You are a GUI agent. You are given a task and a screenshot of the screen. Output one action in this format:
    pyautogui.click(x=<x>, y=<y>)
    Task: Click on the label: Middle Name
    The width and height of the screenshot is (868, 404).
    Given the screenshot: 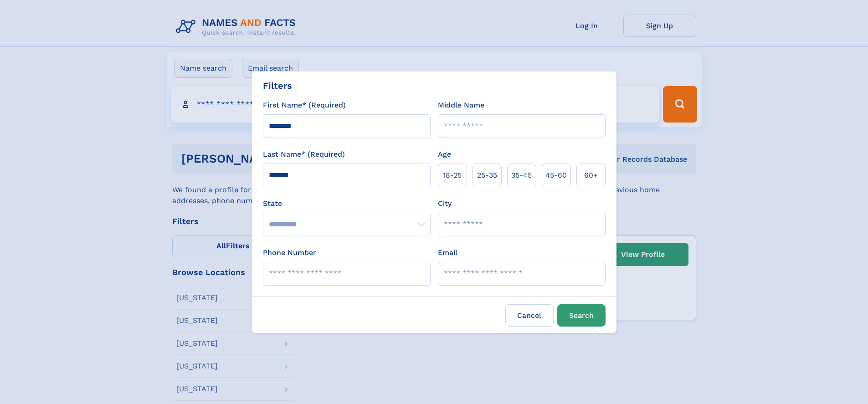 What is the action you would take?
    pyautogui.click(x=461, y=105)
    